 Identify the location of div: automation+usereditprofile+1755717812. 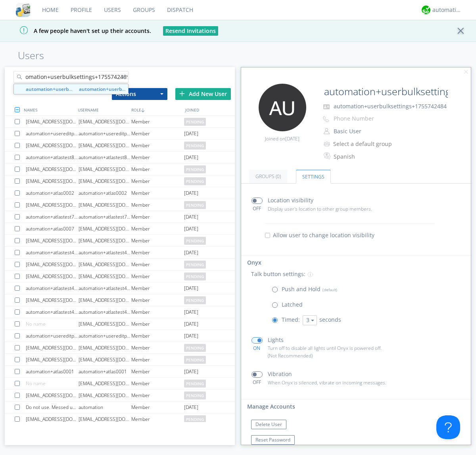
(105, 336).